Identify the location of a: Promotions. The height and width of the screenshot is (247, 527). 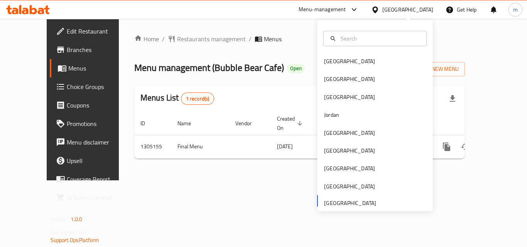
(92, 124).